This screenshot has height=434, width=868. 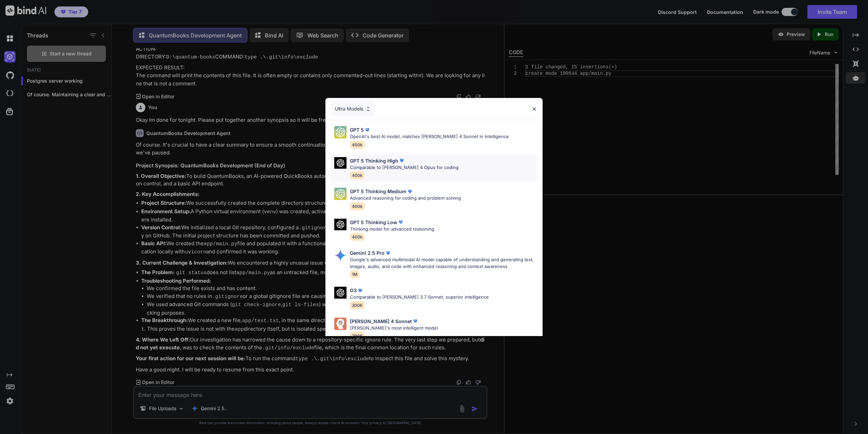 I want to click on p: GPT 5 Thinking Low, so click(x=373, y=222).